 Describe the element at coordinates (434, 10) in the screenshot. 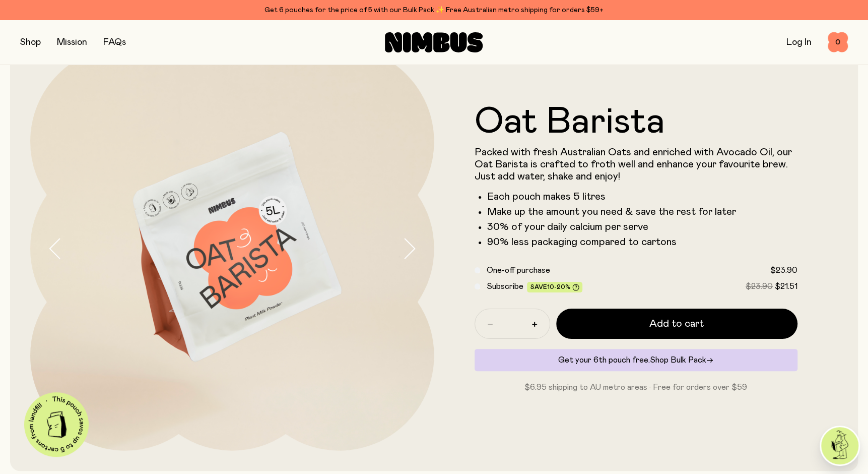

I see `div: Get 6 pouches for the price of 5 with our Bulk Pack ✨ Free Australian metro shipping for orders $59+` at that location.